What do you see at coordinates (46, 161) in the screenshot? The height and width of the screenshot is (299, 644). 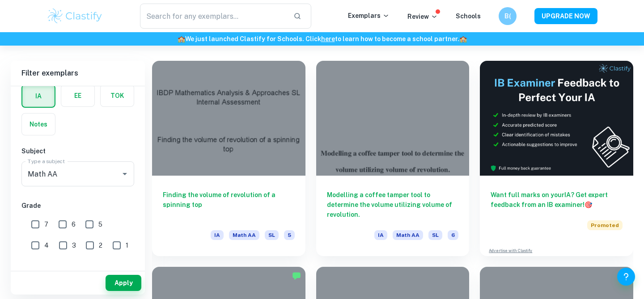 I see `label: Type a subject` at bounding box center [46, 161].